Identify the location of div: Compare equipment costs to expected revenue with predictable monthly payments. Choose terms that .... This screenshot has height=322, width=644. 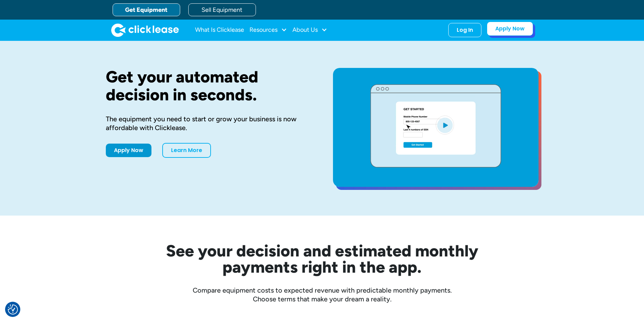
(322, 295).